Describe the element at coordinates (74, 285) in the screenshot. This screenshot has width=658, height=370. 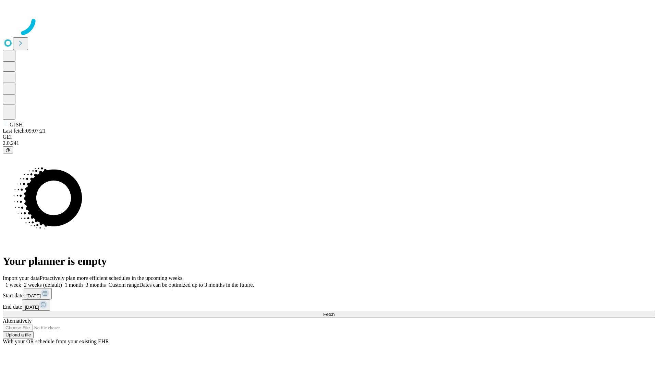
I see `span: 1 month` at that location.